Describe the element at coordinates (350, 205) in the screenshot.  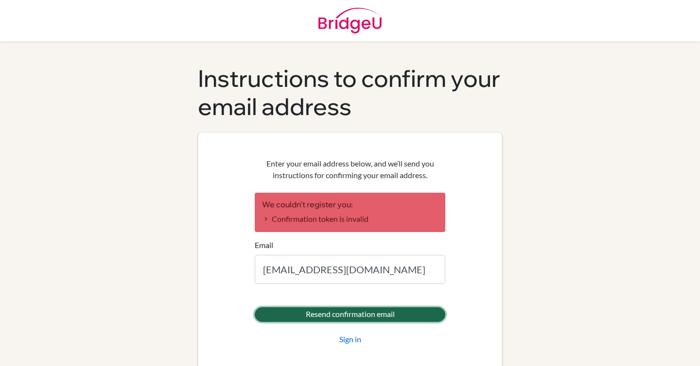
I see `h2: We couldn't register you:` at that location.